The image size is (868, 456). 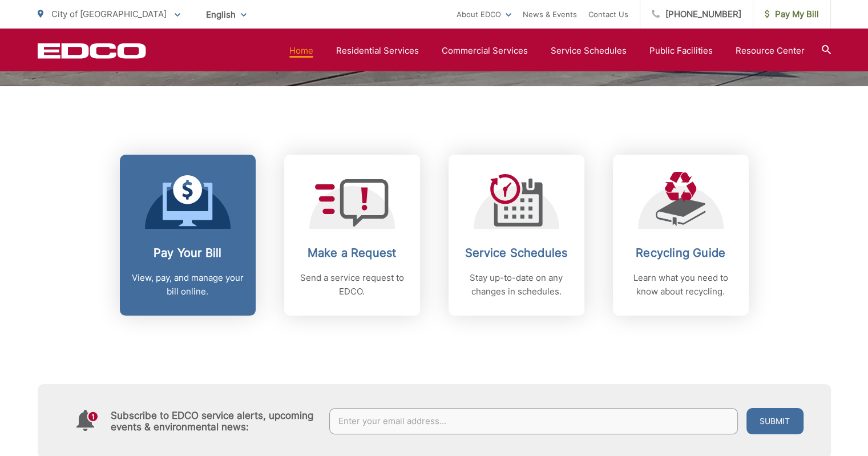 I want to click on a: News & Events, so click(x=550, y=14).